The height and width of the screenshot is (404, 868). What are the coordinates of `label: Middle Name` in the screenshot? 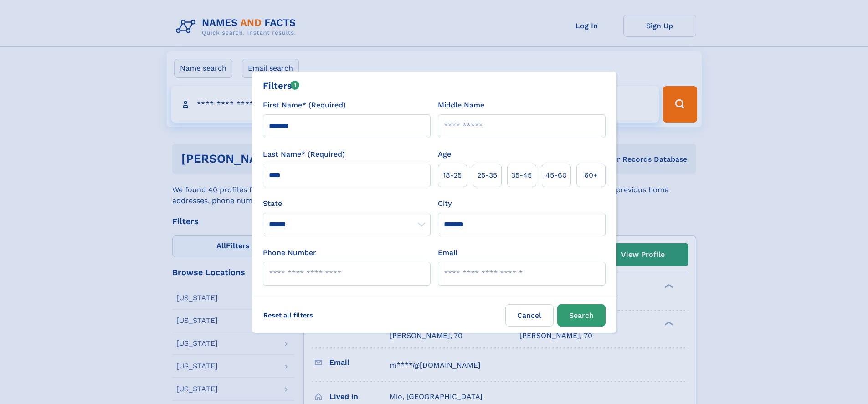 It's located at (461, 105).